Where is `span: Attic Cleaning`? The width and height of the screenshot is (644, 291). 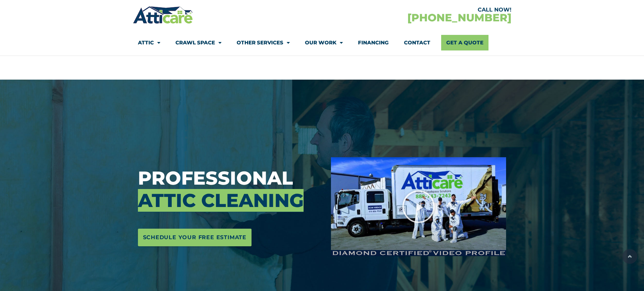
span: Attic Cleaning is located at coordinates (221, 200).